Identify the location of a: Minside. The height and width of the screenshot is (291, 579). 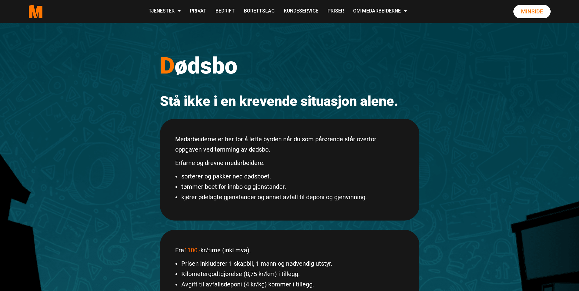
(532, 12).